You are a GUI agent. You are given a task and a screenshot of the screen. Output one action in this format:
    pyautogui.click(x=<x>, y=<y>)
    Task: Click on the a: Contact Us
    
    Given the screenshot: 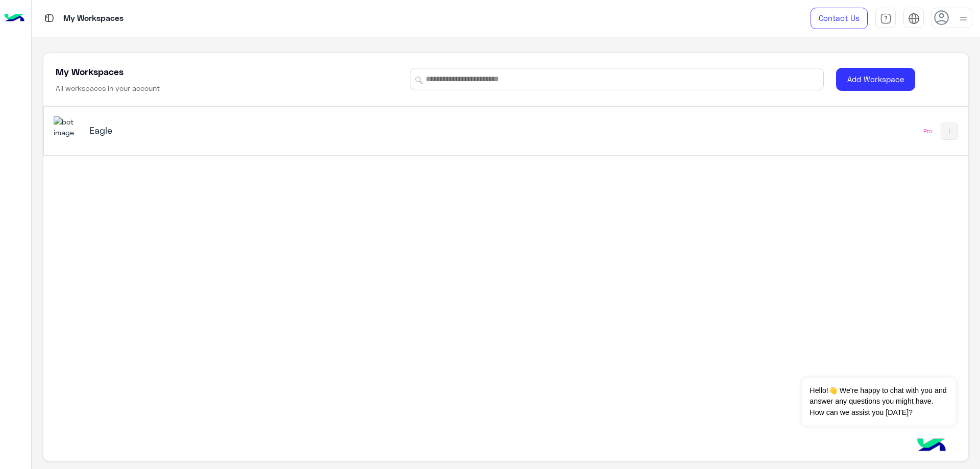 What is the action you would take?
    pyautogui.click(x=839, y=18)
    